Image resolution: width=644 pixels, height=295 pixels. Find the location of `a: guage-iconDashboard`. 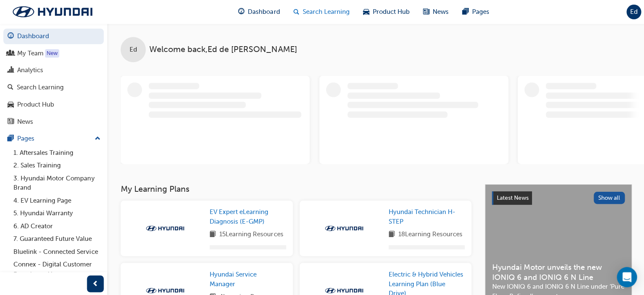

a: guage-iconDashboard is located at coordinates (258, 12).